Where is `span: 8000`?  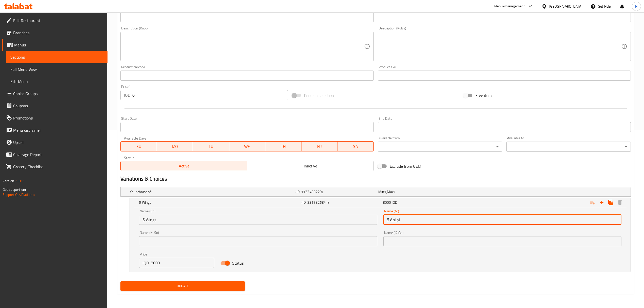 span: 8000 is located at coordinates (386, 203).